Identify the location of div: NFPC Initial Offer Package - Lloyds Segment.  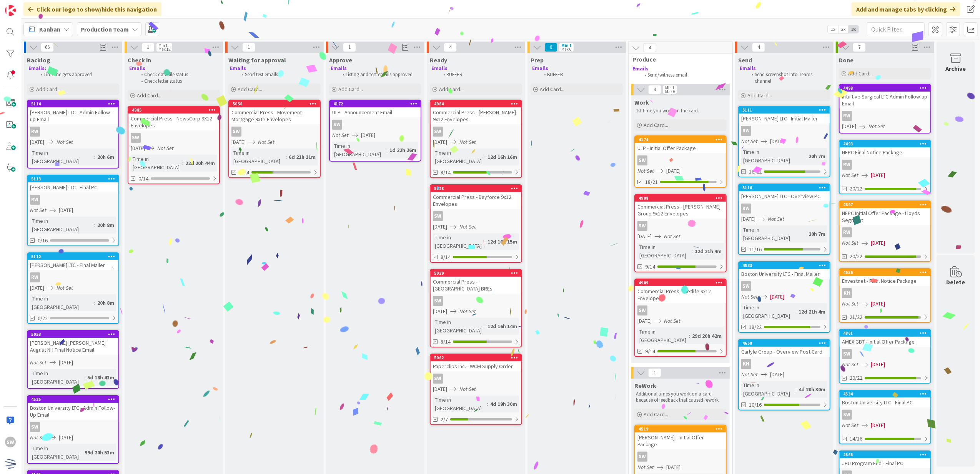
(885, 217).